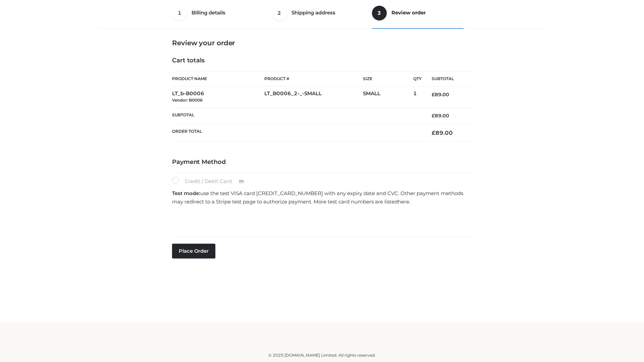 Image resolution: width=644 pixels, height=362 pixels. What do you see at coordinates (218, 79) in the screenshot?
I see `th: Product Name` at bounding box center [218, 79].